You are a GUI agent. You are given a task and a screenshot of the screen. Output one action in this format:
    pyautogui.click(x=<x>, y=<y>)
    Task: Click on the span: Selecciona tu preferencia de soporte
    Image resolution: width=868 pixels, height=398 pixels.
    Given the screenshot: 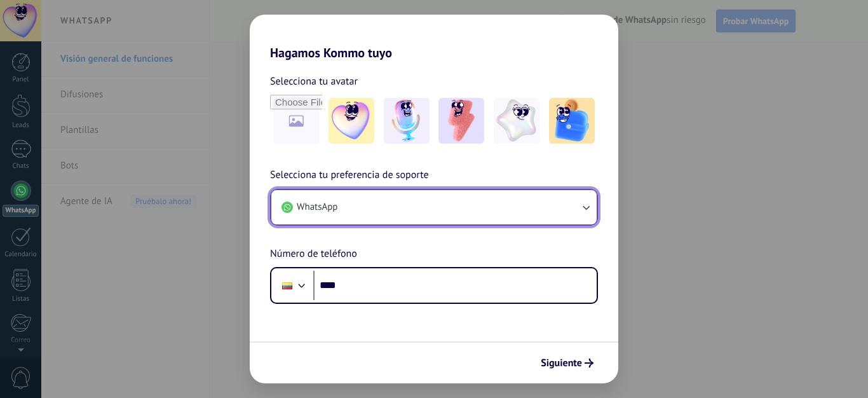 What is the action you would take?
    pyautogui.click(x=350, y=176)
    